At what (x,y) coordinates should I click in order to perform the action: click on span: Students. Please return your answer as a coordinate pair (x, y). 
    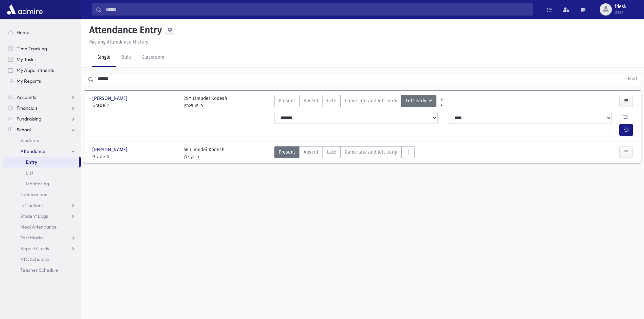
    Looking at the image, I should click on (29, 141).